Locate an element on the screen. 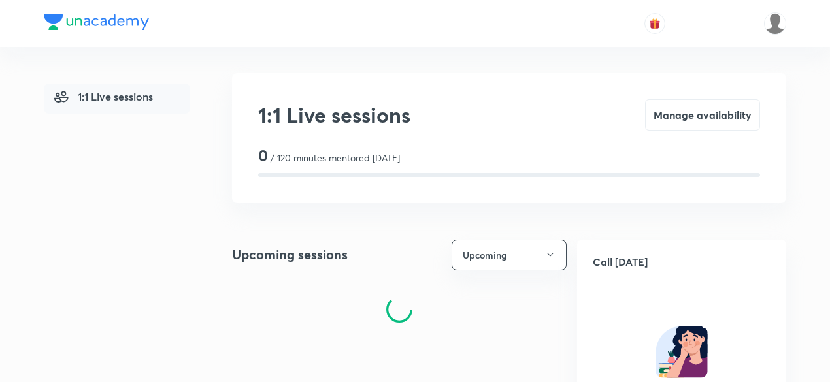 The width and height of the screenshot is (830, 382). img: Shefali Garg is located at coordinates (775, 24).